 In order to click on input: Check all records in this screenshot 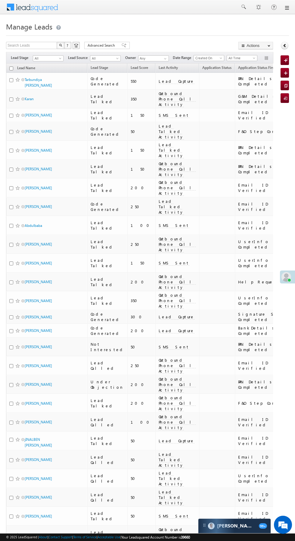, I will do `click(11, 68)`.